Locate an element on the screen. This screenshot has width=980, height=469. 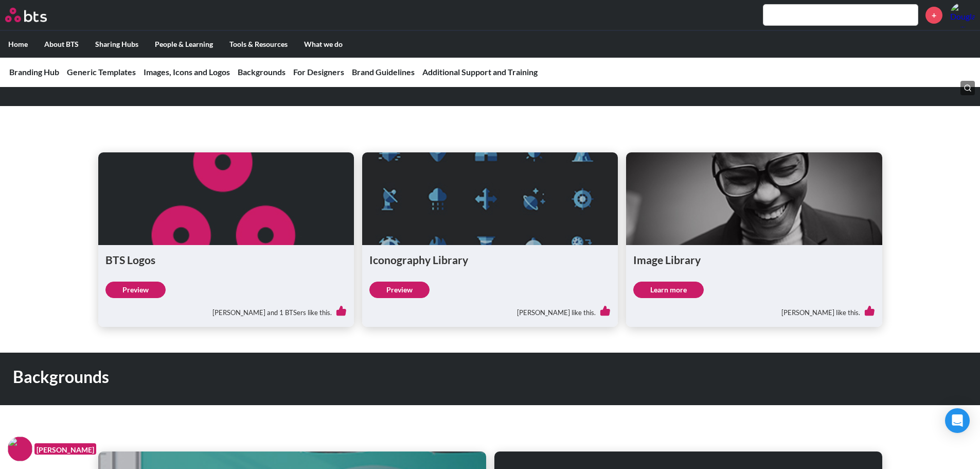
a: For Designers is located at coordinates (318, 72).